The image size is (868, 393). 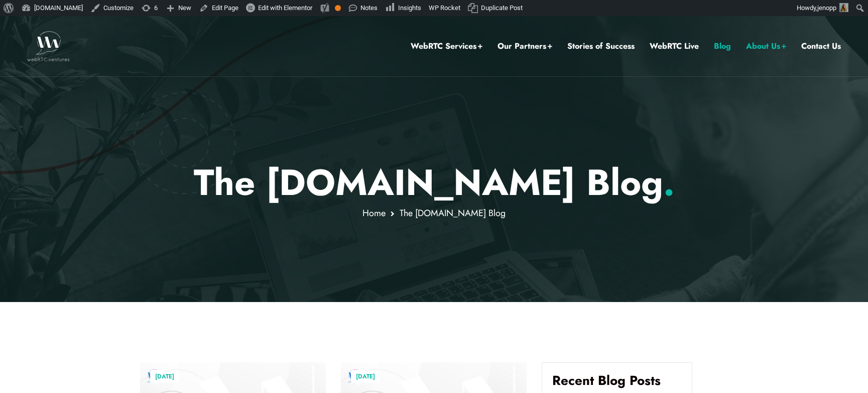 What do you see at coordinates (674, 46) in the screenshot?
I see `a: WebRTC Live` at bounding box center [674, 46].